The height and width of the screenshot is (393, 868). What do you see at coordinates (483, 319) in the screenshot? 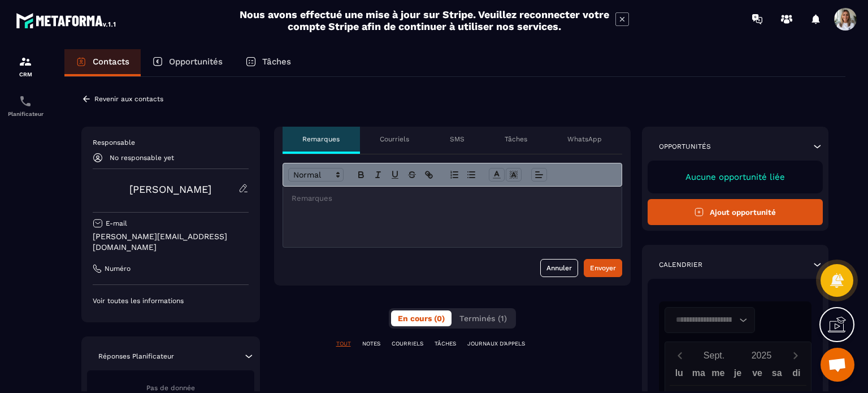
I see `button: Terminés (1)` at bounding box center [483, 319].